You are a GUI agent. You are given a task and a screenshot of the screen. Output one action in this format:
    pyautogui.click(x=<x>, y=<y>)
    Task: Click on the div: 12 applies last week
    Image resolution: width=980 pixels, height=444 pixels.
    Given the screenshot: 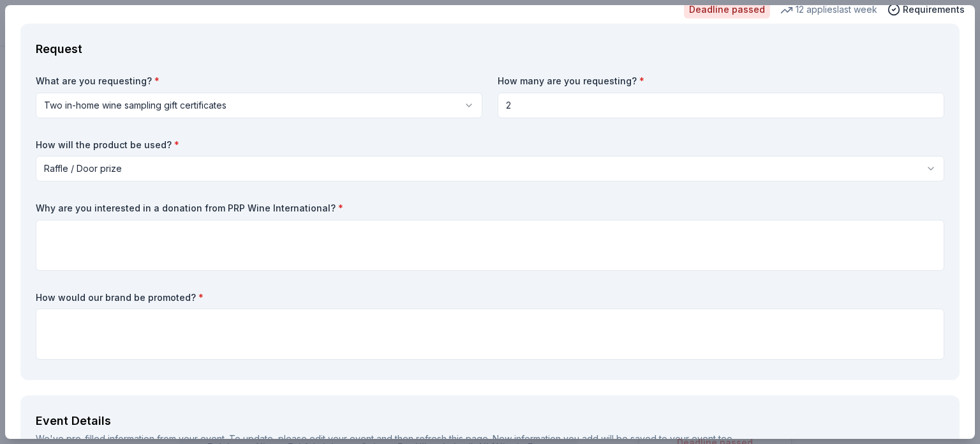 What is the action you would take?
    pyautogui.click(x=829, y=9)
    